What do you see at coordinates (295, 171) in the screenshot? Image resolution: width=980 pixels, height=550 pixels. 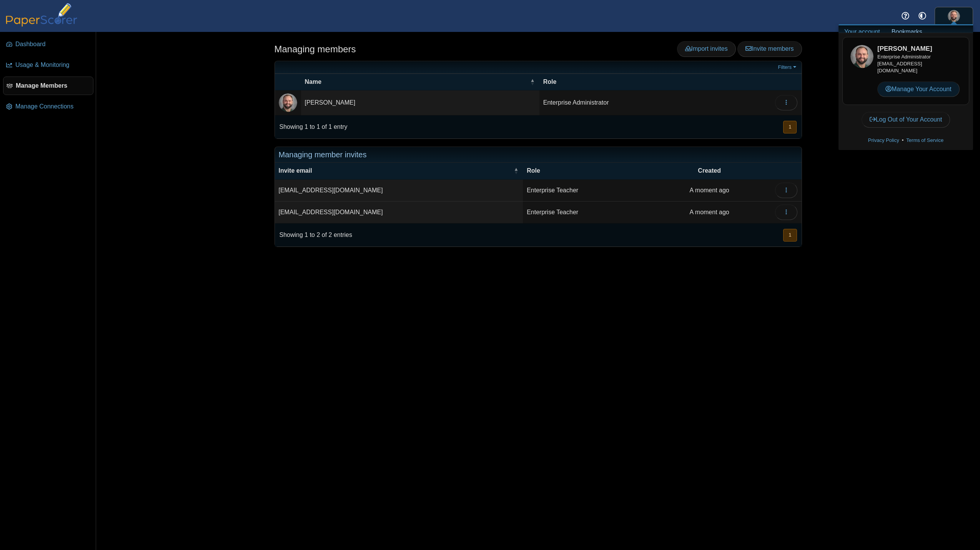 I see `span: Invite email` at bounding box center [295, 171].